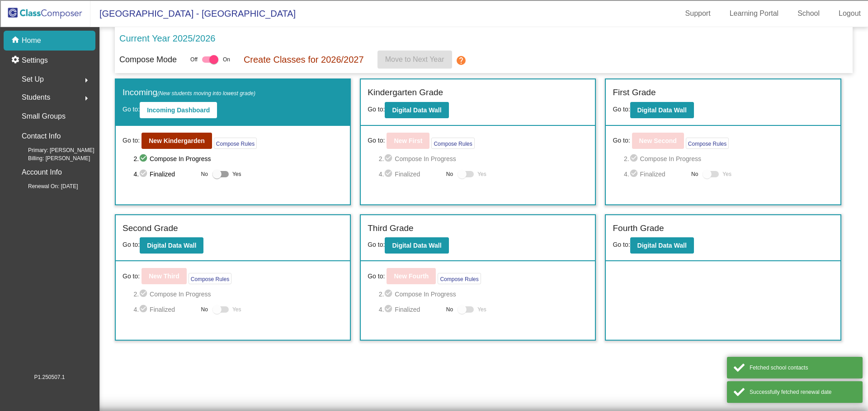 This screenshot has height=411, width=868. What do you see at coordinates (634, 92) in the screenshot?
I see `label: First Grade` at bounding box center [634, 92].